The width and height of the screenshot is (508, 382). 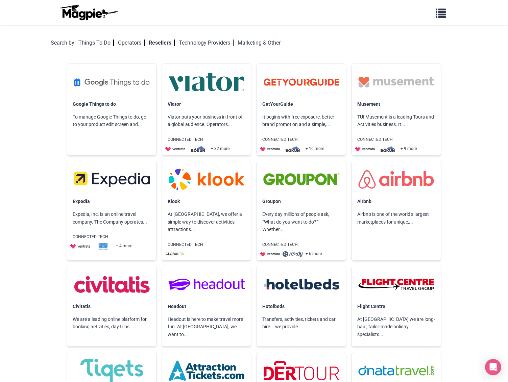 I want to click on img: Klook logo, so click(x=206, y=179).